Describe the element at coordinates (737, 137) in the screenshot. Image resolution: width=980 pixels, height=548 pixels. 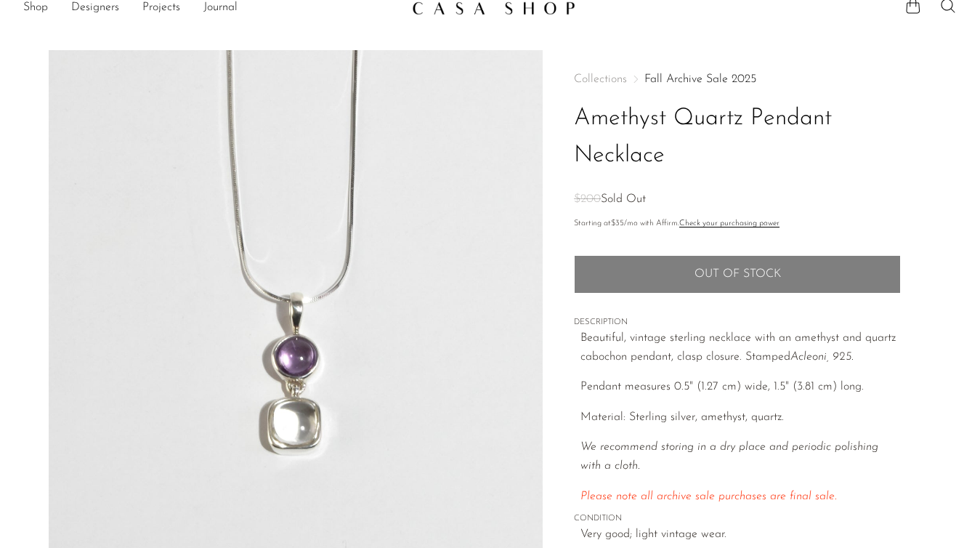
I see `h1: Amethyst Quartz Pendant Necklace` at that location.